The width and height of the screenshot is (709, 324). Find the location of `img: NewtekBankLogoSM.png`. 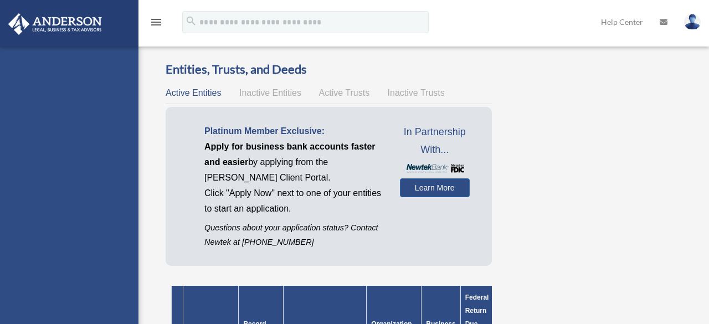

img: NewtekBankLogoSM.png is located at coordinates (435, 168).